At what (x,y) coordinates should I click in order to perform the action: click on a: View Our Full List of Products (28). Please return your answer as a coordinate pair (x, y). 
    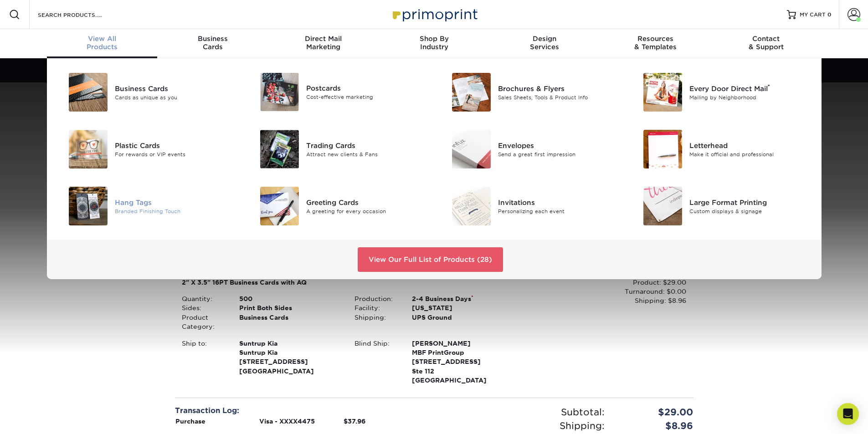
    Looking at the image, I should click on (430, 260).